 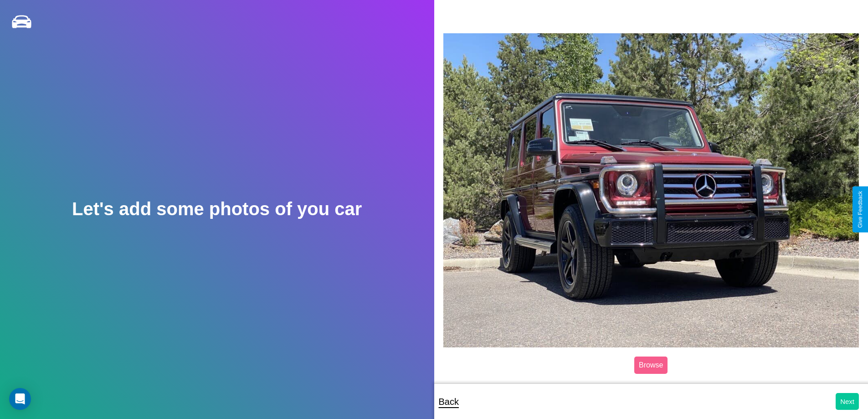 What do you see at coordinates (651, 190) in the screenshot?
I see `img: posted` at bounding box center [651, 190].